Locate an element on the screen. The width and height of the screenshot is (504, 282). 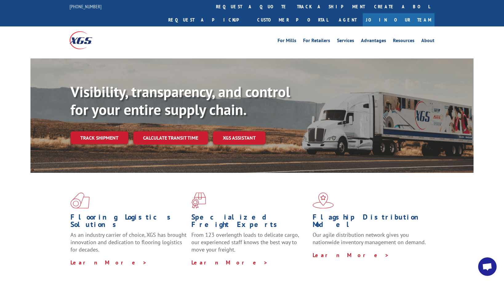
a: Join Our Team is located at coordinates (399, 20).